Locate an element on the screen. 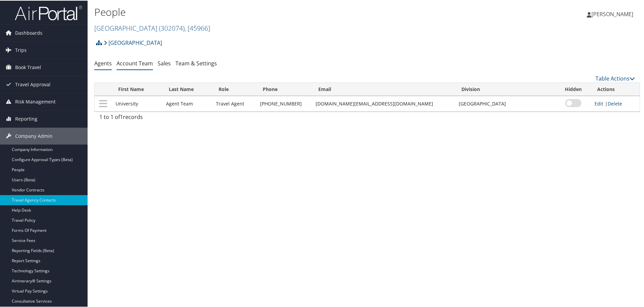 The width and height of the screenshot is (644, 307). span: Trips is located at coordinates (21, 50).